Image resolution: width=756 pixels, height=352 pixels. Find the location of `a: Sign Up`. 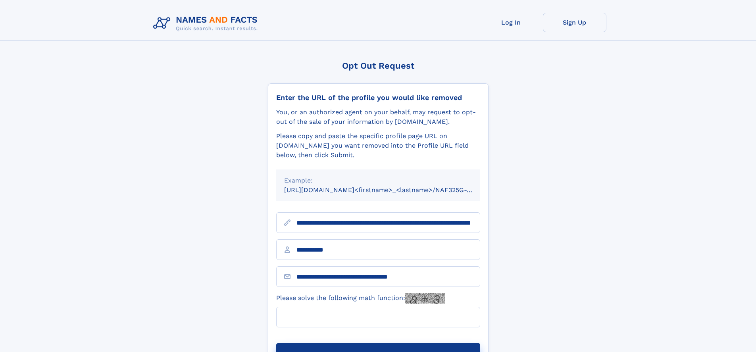

a: Sign Up is located at coordinates (575, 22).